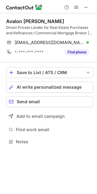 The width and height of the screenshot is (97, 194). Describe the element at coordinates (49, 87) in the screenshot. I see `button: AI write personalized message` at that location.